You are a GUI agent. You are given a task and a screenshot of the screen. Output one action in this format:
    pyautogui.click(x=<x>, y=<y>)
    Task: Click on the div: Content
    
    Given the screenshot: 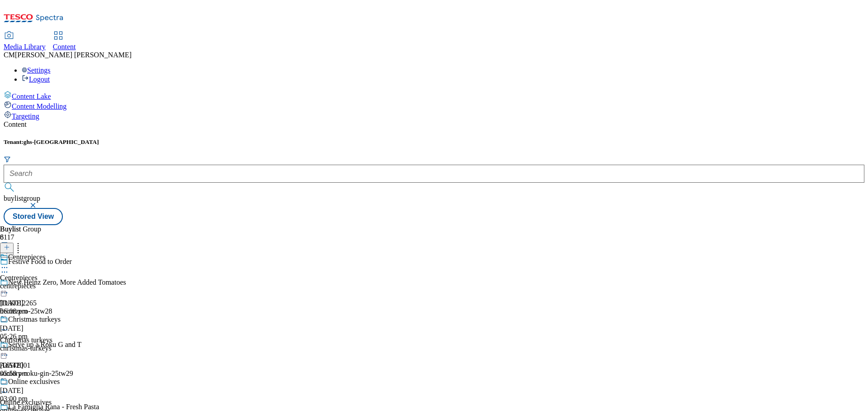 What is the action you would take?
    pyautogui.click(x=434, y=125)
    